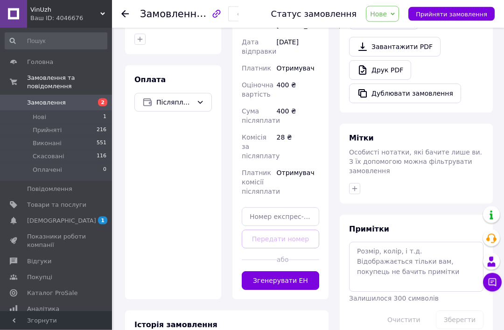 This screenshot has width=504, height=330. What do you see at coordinates (52, 293) in the screenshot?
I see `span: Каталог ProSale` at bounding box center [52, 293].